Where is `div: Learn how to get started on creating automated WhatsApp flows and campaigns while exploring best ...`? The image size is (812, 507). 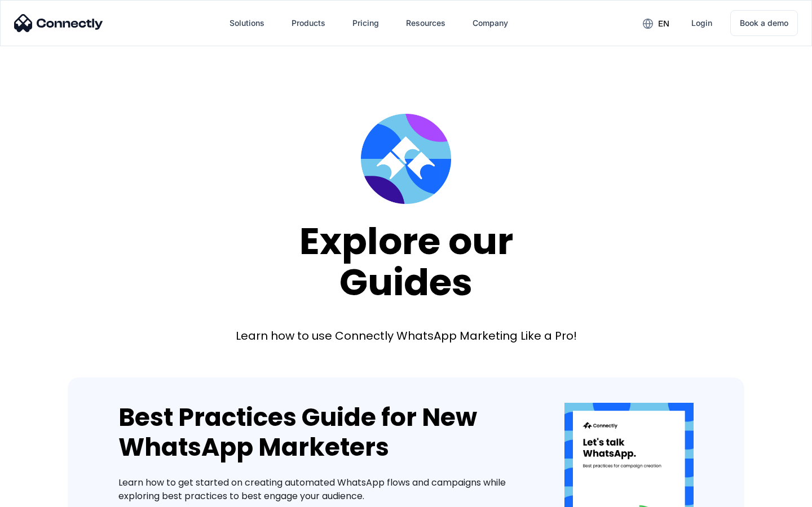
div: Learn how to get started on creating automated WhatsApp flows and campaigns while exploring best ... is located at coordinates (324, 490).